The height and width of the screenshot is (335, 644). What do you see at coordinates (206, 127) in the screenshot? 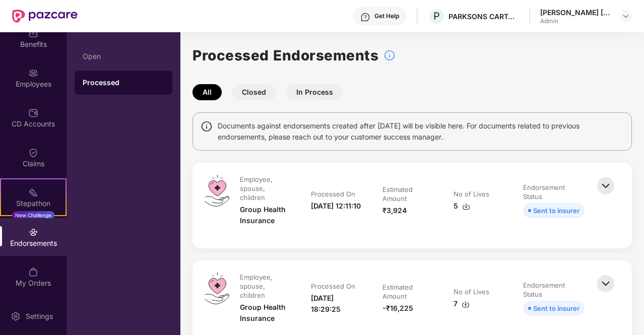
I see `img: svg+xml;base64,PHN2ZyBpZD0iSW5mbyIgeG1sbnM9Imh0dHA6Ly93d3cudzMub3JnLzIwMDAvc3ZnIiB3aWR0aD0iMTQiIG...` at bounding box center [206, 127].